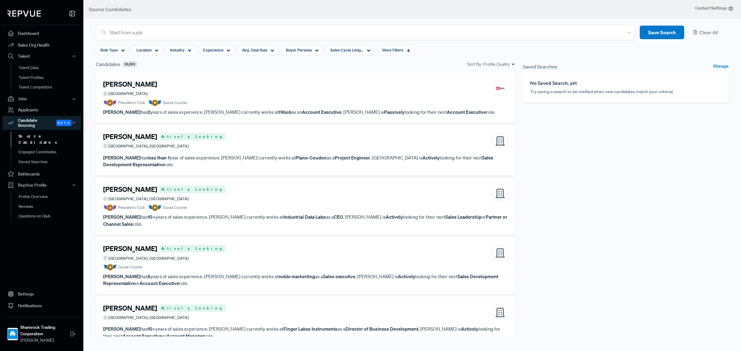  What do you see at coordinates (662, 32) in the screenshot?
I see `button: Save Search` at bounding box center [662, 32].